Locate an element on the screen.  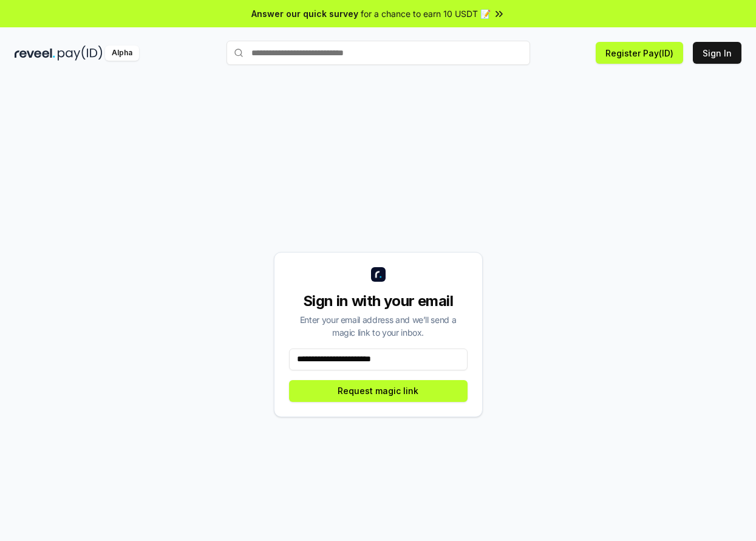
div: Enter your email address and we’ll send a magic link to your inbox. is located at coordinates (378, 326).